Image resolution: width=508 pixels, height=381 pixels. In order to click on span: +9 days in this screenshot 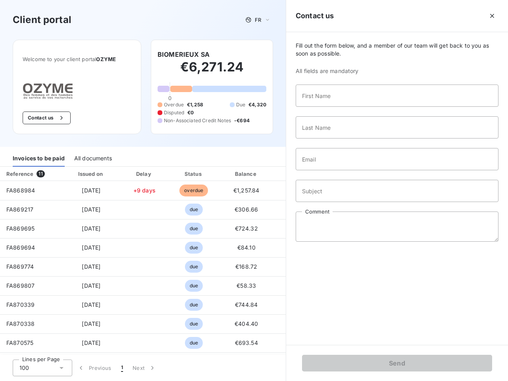, I will do `click(144, 190)`.